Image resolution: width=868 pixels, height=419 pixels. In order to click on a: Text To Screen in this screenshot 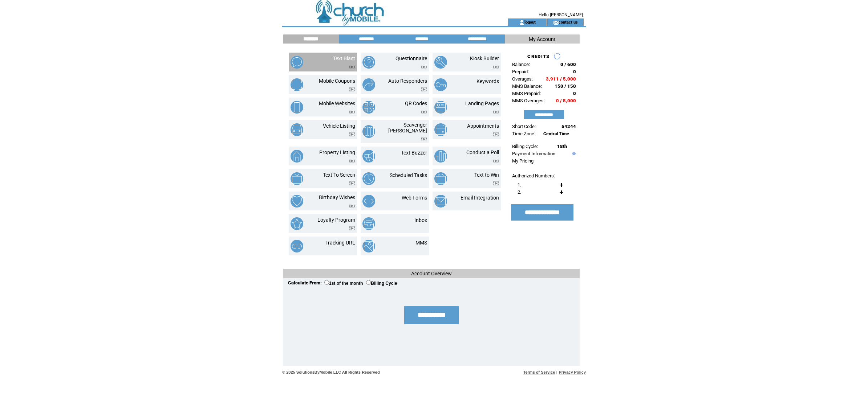, I will do `click(339, 175)`.